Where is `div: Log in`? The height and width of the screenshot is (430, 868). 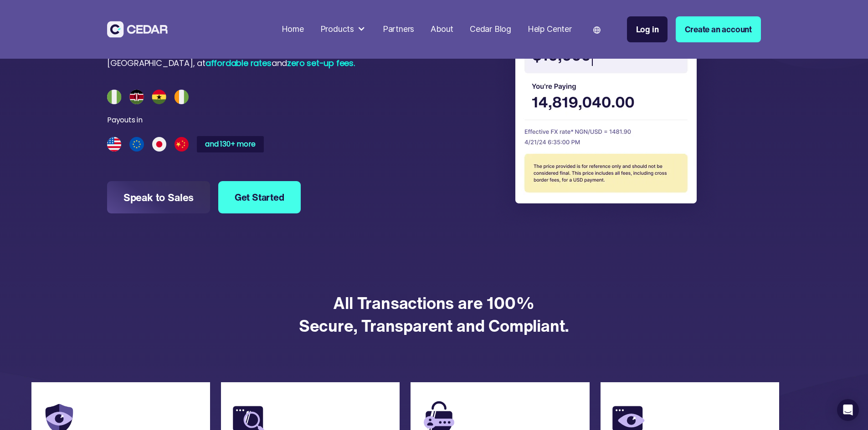 div: Log in is located at coordinates (648, 29).